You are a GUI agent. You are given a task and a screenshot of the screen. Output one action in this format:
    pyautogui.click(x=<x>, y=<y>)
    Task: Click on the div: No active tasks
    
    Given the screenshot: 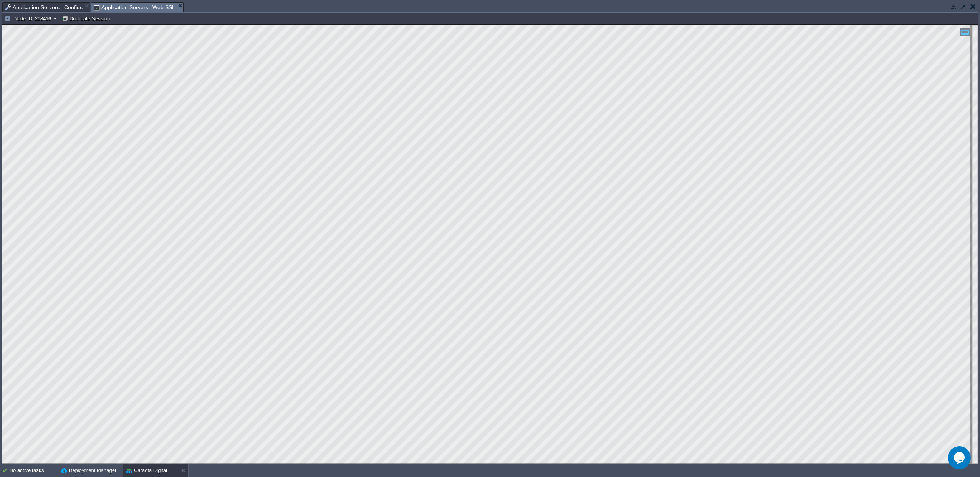 What is the action you would take?
    pyautogui.click(x=34, y=471)
    